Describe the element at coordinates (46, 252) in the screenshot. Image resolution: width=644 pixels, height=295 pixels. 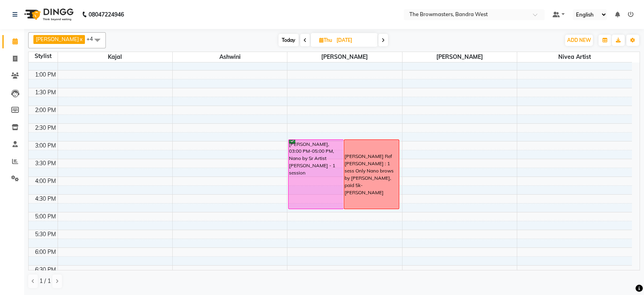
I see `div: 6:00 PM` at that location.